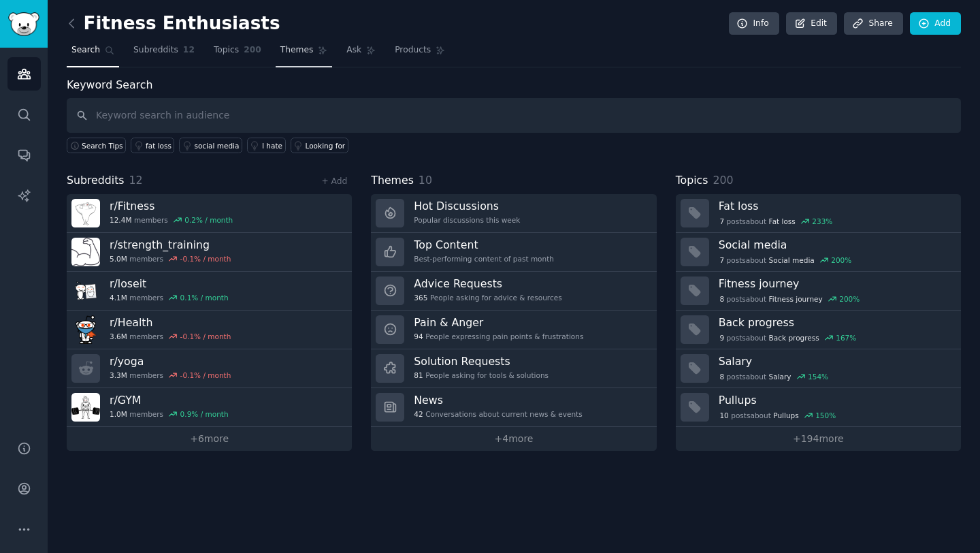  I want to click on a: Advice Requests365People asking for advice & resources, so click(514, 291).